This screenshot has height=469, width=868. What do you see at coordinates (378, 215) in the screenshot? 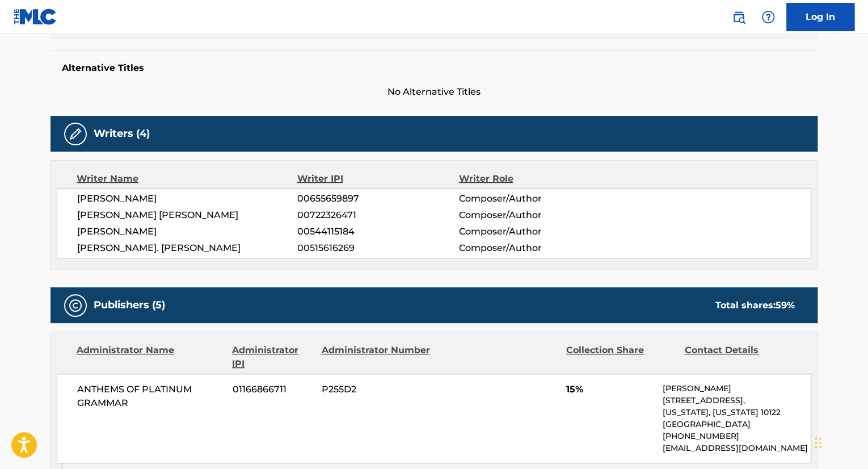
I see `span: 00722326471` at bounding box center [378, 215].